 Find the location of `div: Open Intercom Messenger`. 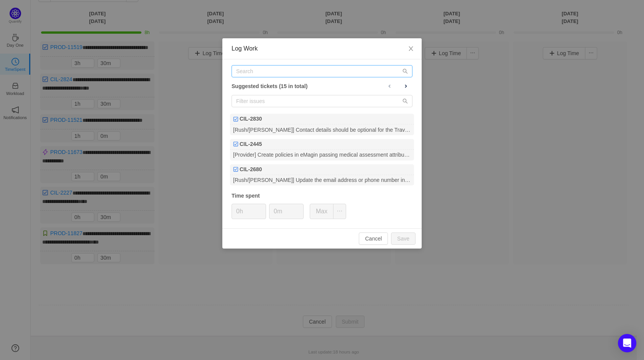

div: Open Intercom Messenger is located at coordinates (627, 343).